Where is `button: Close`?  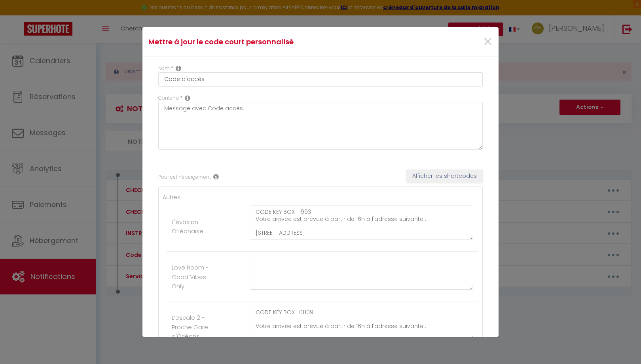
button: Close is located at coordinates (487, 42).